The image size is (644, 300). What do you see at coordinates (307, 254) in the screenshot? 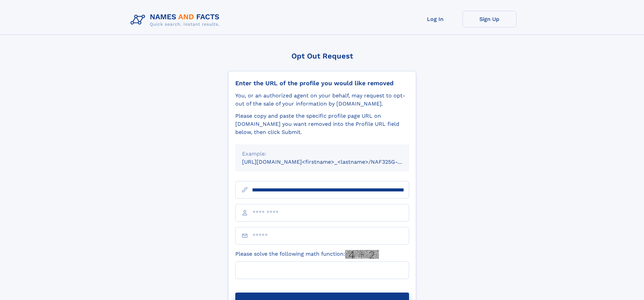
I see `label: Please solve the following math function:` at bounding box center [307, 254].